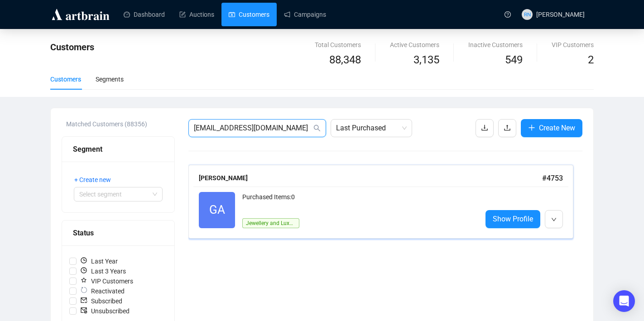 The width and height of the screenshot is (644, 321). Describe the element at coordinates (414, 44) in the screenshot. I see `div: Active Customers` at that location.